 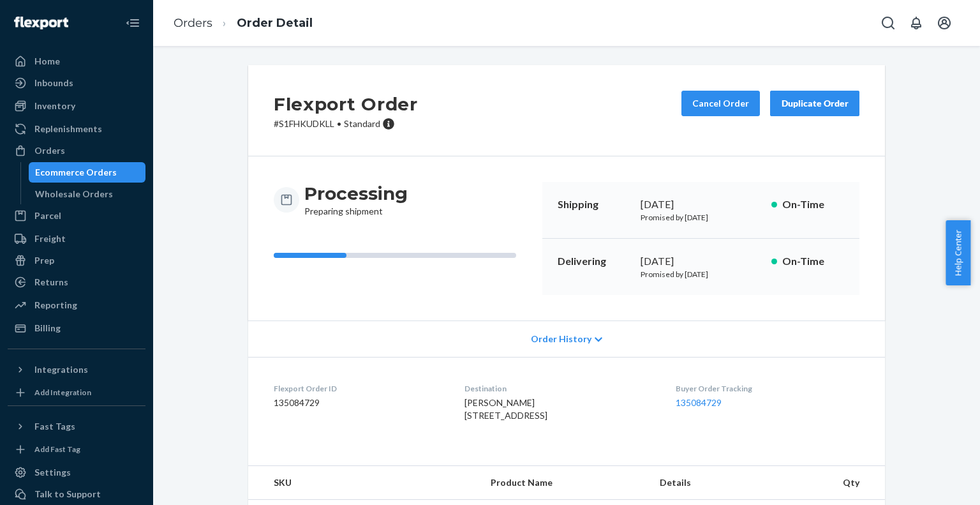 What do you see at coordinates (68, 129) in the screenshot?
I see `div: Replenishments` at bounding box center [68, 129].